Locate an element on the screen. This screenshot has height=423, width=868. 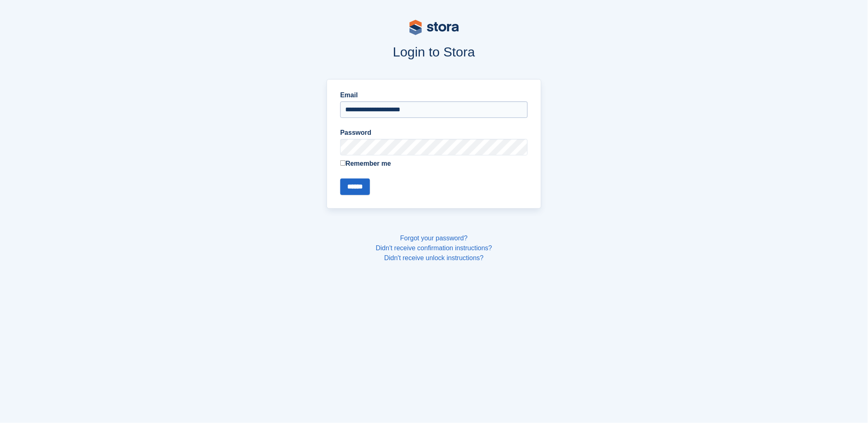
img: stora-logo-53a41332b3708ae10de48c4981b4e9114cc0af31d8433b30ea865607fb682f29.svg is located at coordinates (434, 27).